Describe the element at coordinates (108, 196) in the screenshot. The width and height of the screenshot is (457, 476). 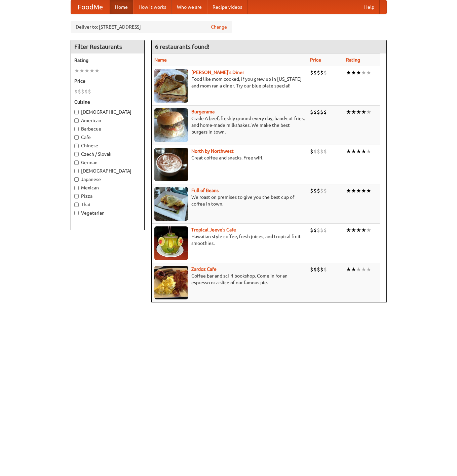
I see `label: Pizza` at that location.